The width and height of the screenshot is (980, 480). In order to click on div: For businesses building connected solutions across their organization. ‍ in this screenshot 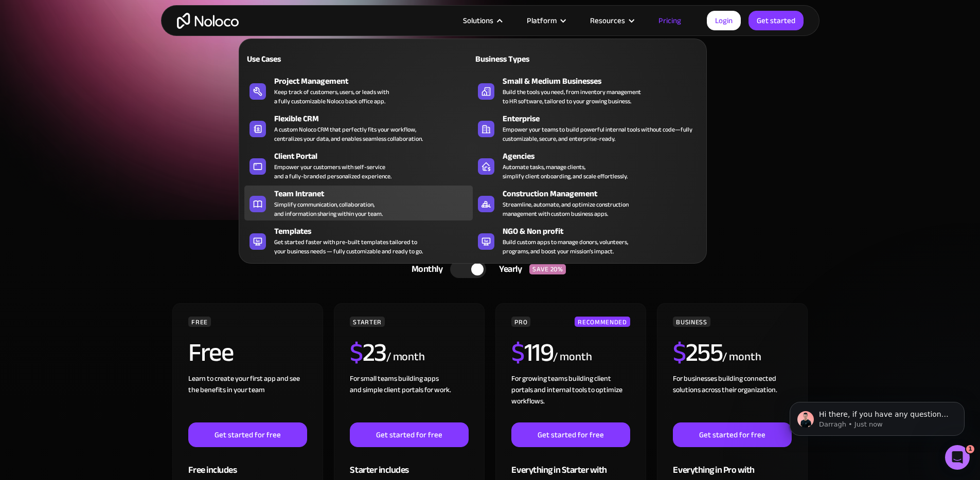, I will do `click(732, 398)`.